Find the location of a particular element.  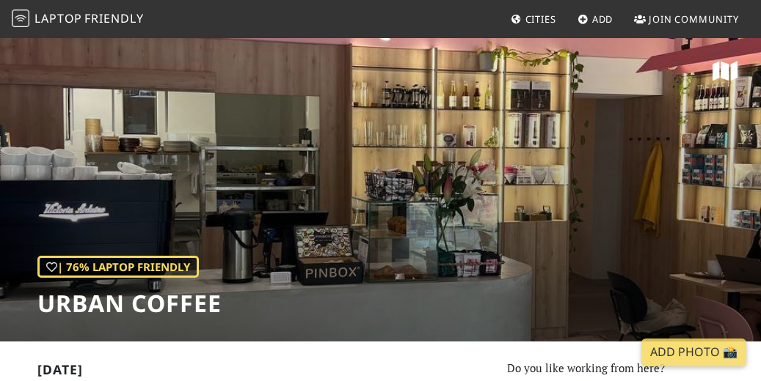

span: Join Community is located at coordinates (693, 19).